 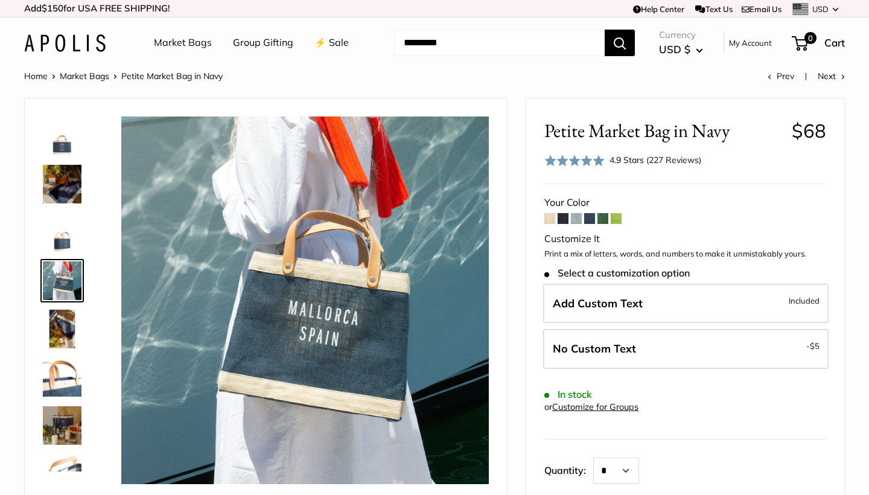 I want to click on a: 0 Cart, so click(x=819, y=43).